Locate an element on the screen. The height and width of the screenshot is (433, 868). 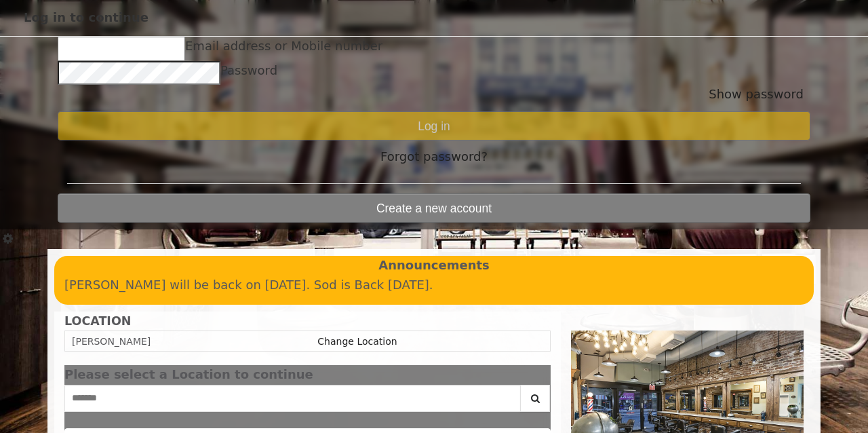
label: Password is located at coordinates (249, 70).